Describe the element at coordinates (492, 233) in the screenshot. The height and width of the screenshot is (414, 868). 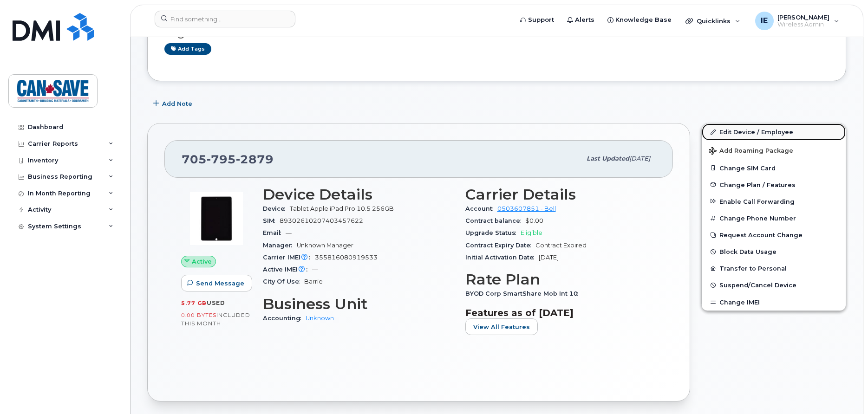
I see `span: Upgrade Status` at that location.